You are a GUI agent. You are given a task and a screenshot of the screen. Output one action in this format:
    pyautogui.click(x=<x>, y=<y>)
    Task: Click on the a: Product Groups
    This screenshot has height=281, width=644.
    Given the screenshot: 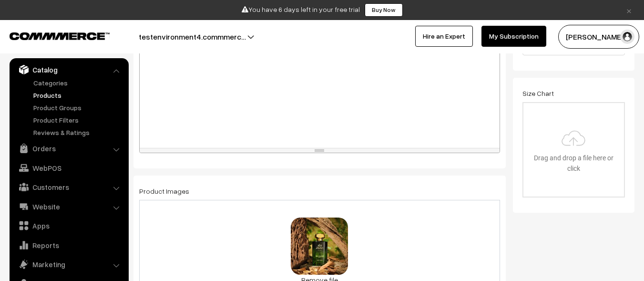 What is the action you would take?
    pyautogui.click(x=78, y=107)
    